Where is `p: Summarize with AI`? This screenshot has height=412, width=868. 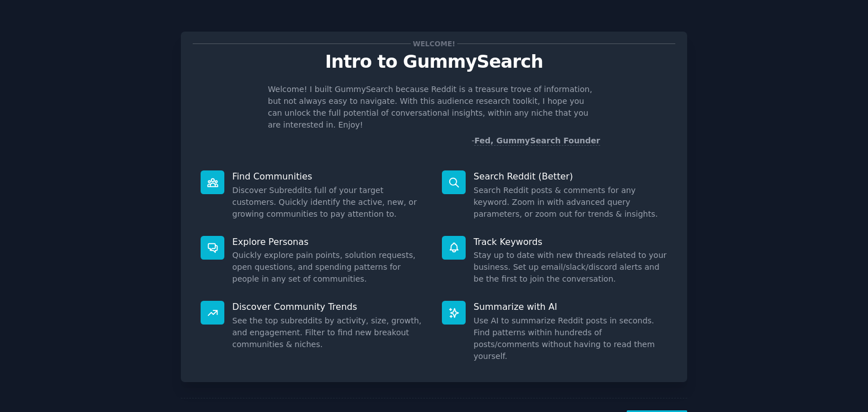 p: Summarize with AI is located at coordinates (570, 307).